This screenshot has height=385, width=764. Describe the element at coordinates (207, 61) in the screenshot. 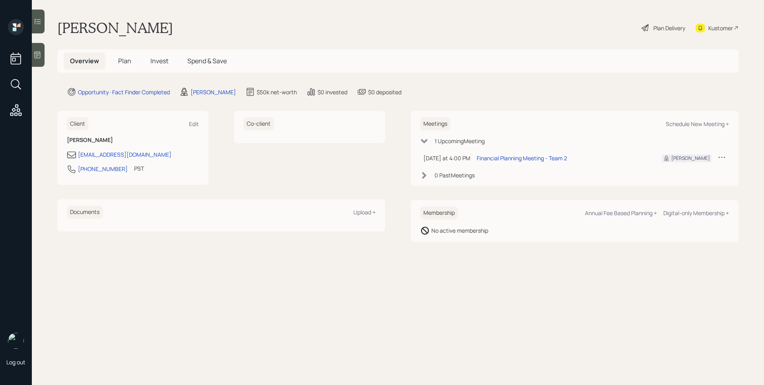

I see `span: Spend & Save` at that location.